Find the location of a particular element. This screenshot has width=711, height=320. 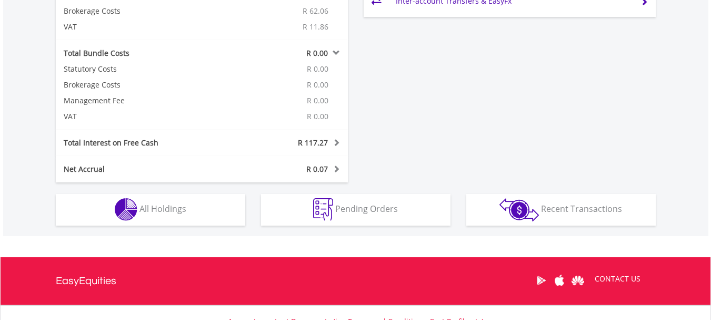

button: Pending Orders is located at coordinates (356, 210).